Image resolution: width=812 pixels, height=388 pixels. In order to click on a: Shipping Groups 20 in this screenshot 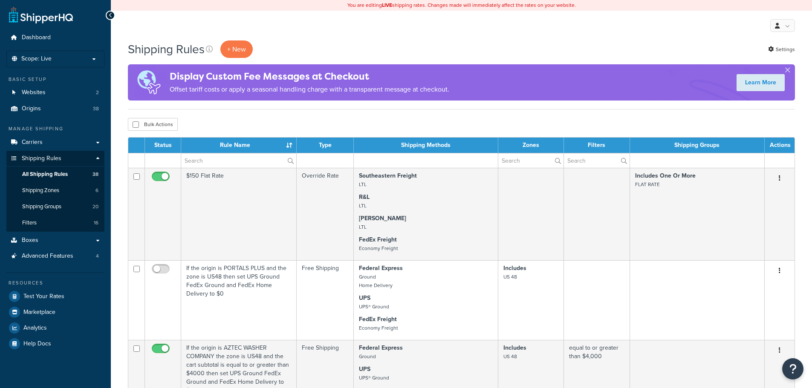, I will do `click(55, 207)`.